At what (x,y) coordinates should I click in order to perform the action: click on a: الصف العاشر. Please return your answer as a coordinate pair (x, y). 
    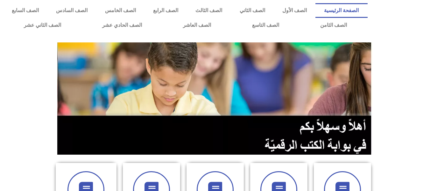
    Looking at the image, I should click on (197, 25).